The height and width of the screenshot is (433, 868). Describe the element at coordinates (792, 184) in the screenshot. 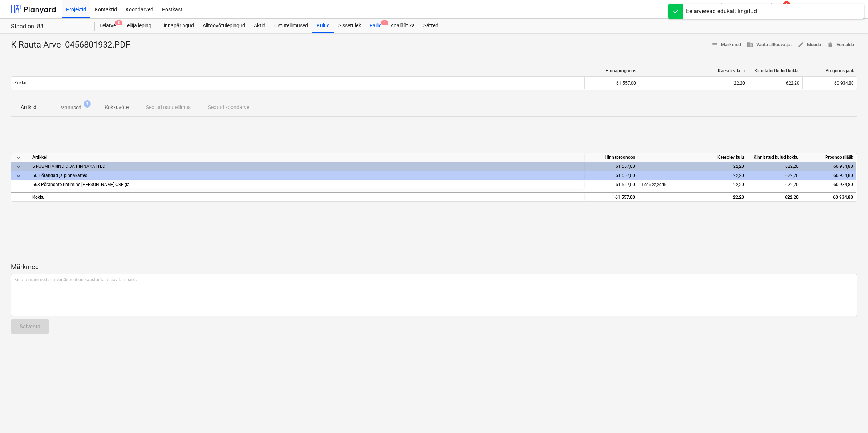

I see `span: 622,20` at that location.